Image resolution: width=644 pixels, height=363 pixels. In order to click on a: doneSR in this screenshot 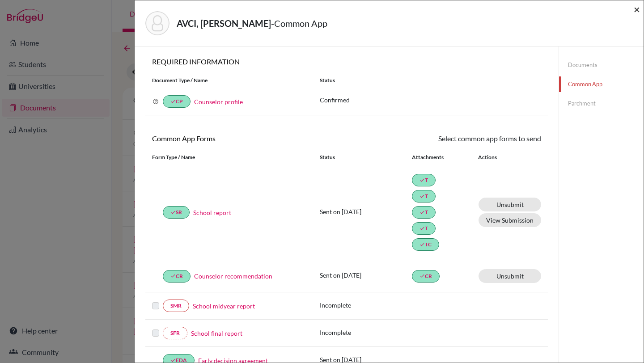, I will do `click(176, 212)`.